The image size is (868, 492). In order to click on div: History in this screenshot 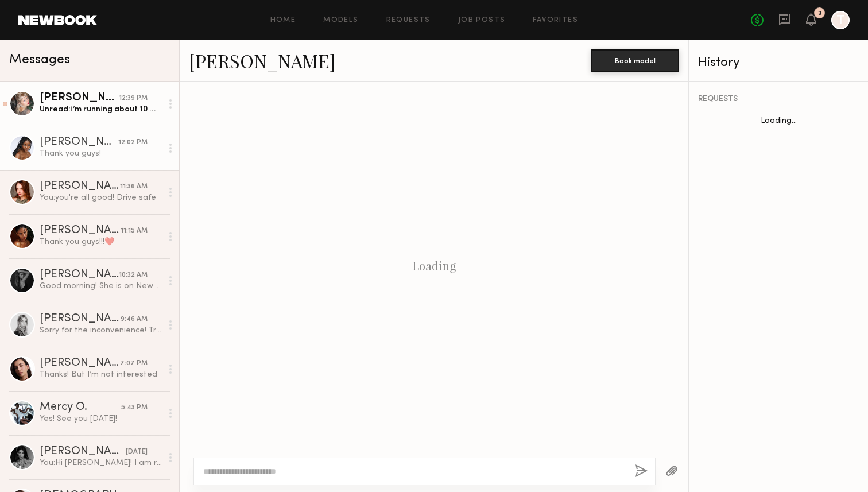, I will do `click(778, 62)`.